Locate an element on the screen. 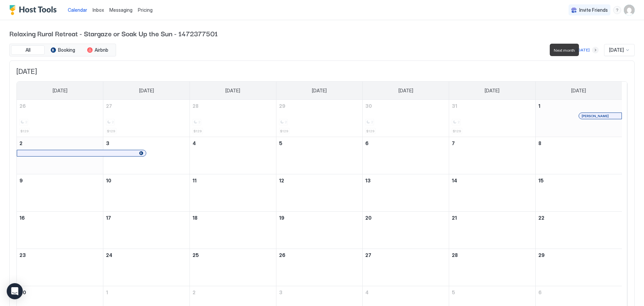  span: Relaxing Rural Retreat - Stargaze or Soak Up the Sun - 1472377501 is located at coordinates (322, 33).